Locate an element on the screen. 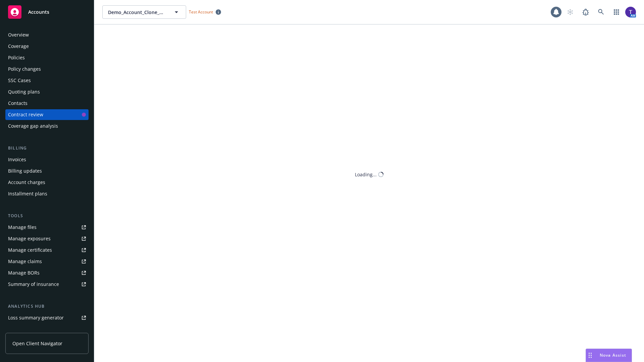 The image size is (644, 362). div: Manage certificates is located at coordinates (30, 250).